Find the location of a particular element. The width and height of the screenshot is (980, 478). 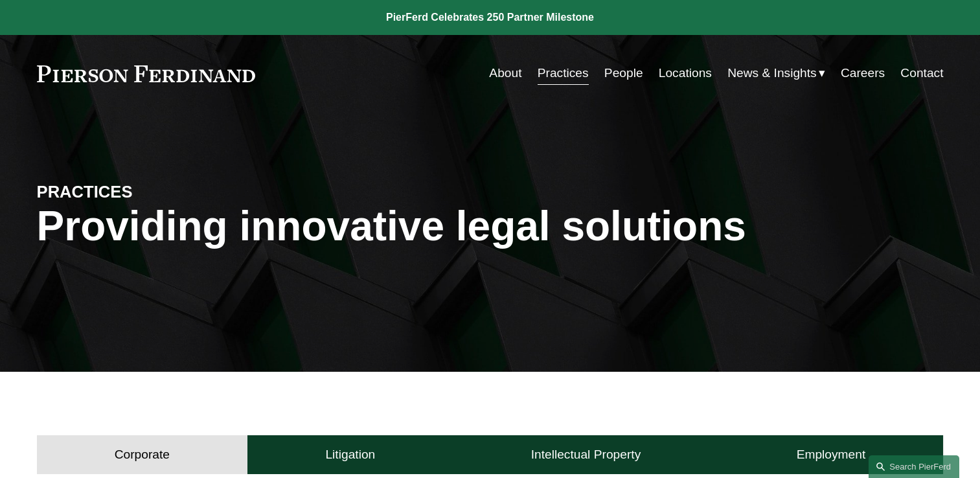

a: Search this site is located at coordinates (914, 466).